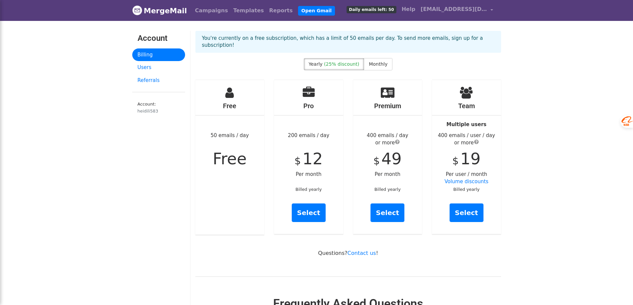 This screenshot has width=633, height=305. I want to click on a: Billing, so click(158, 55).